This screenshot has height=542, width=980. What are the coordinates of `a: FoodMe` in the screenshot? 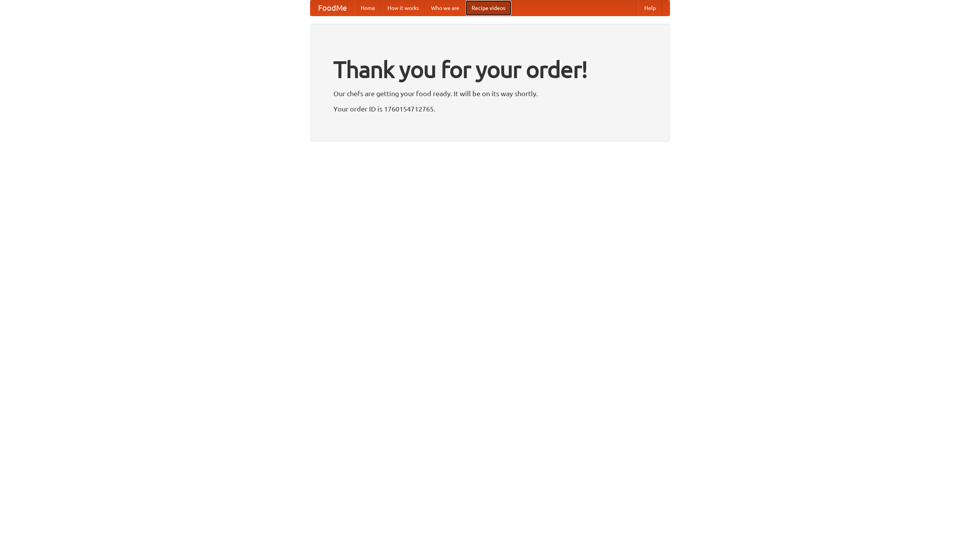 It's located at (332, 8).